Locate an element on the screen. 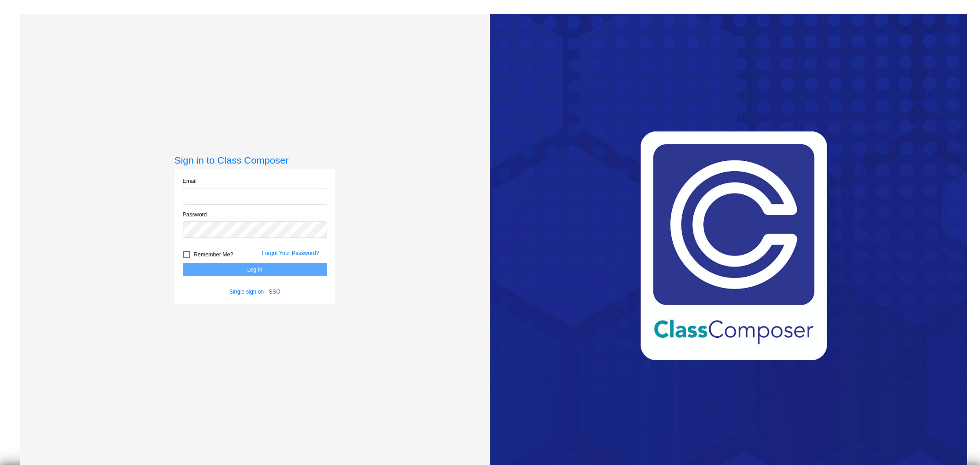  span: Remember Me? is located at coordinates (213, 254).